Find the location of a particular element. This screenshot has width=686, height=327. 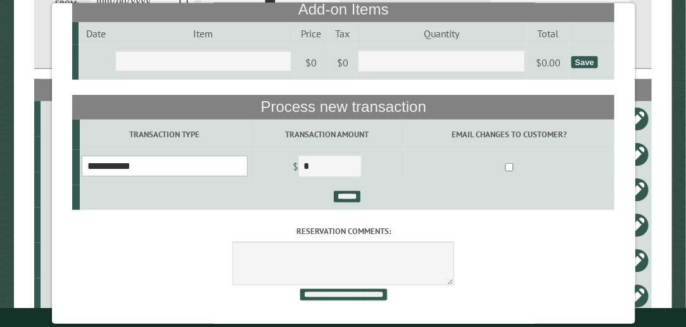

th: Process new transaction is located at coordinates (343, 107).